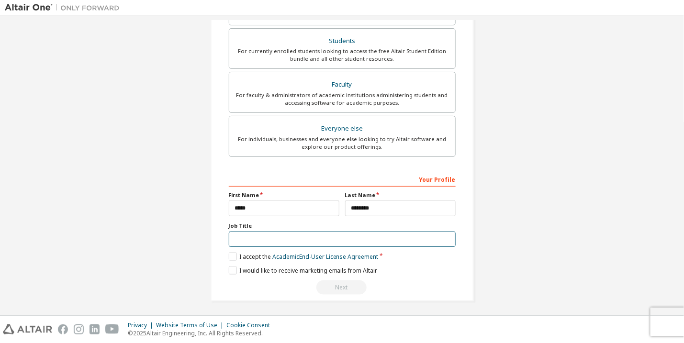 The image size is (684, 343). Describe the element at coordinates (342, 41) in the screenshot. I see `div: Students` at that location.